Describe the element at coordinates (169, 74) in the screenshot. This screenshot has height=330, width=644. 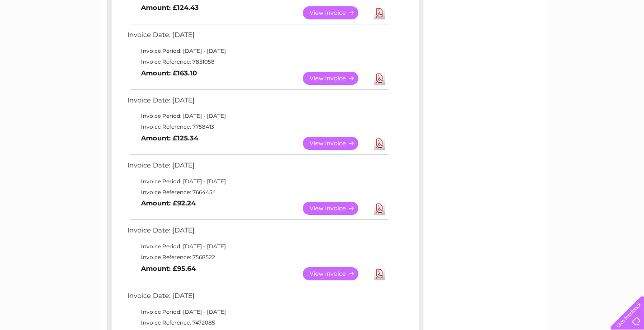
I see `b: Amount: £163.10` at that location.